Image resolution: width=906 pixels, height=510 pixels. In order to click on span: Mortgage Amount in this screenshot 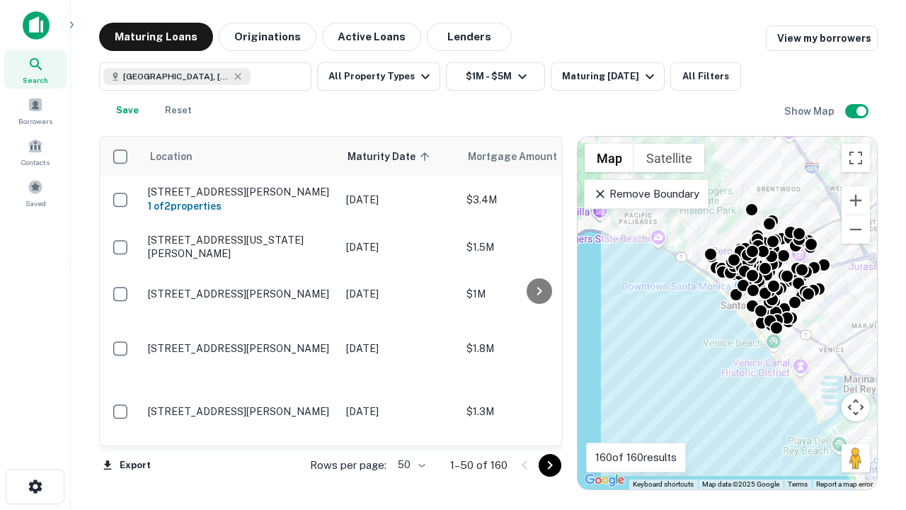, I will do `click(522, 156)`.